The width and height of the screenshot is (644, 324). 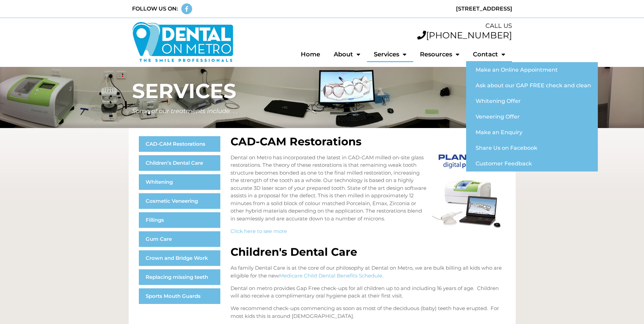 I want to click on h1: SERVICES, so click(x=322, y=91).